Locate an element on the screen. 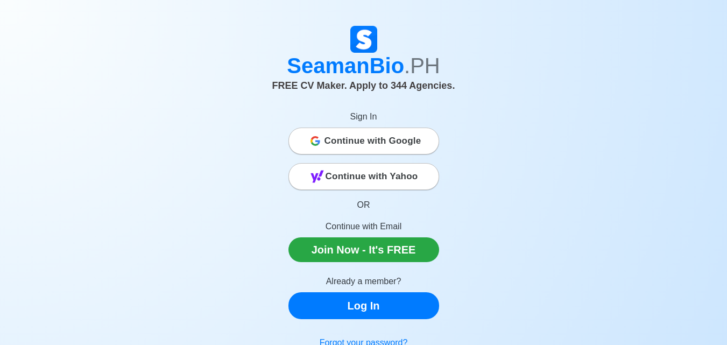 The height and width of the screenshot is (345, 727). button: Continue with Yahoo is located at coordinates (364, 177).